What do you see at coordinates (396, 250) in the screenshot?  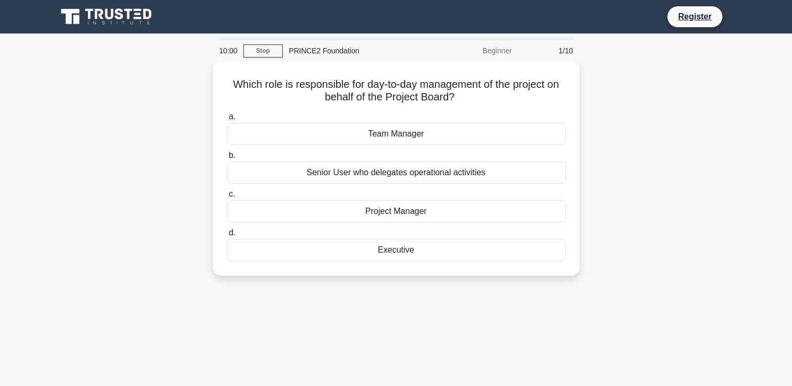 I see `div: Executive` at bounding box center [396, 250].